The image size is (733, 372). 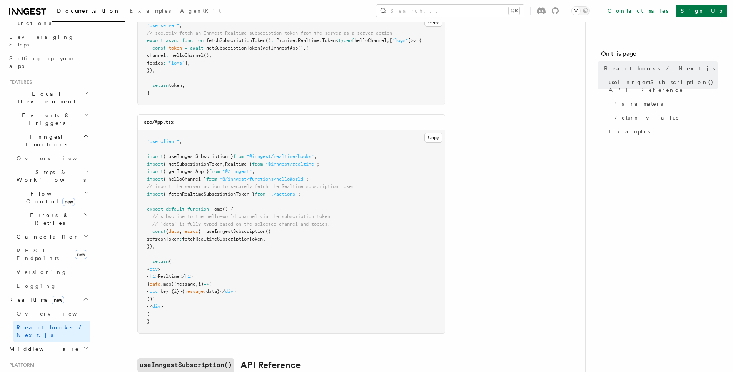 I want to click on div: Inngest Functions, so click(x=48, y=222).